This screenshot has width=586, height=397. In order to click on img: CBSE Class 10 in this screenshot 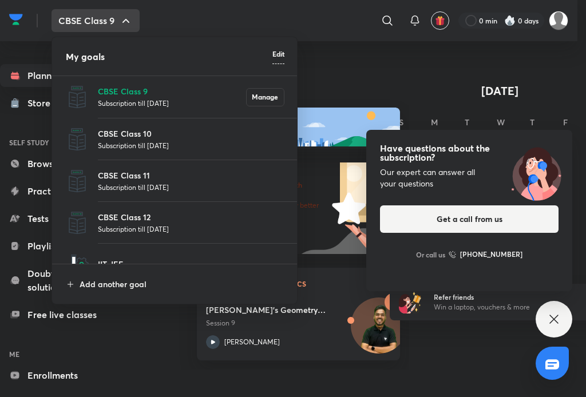, I will do `click(77, 140)`.